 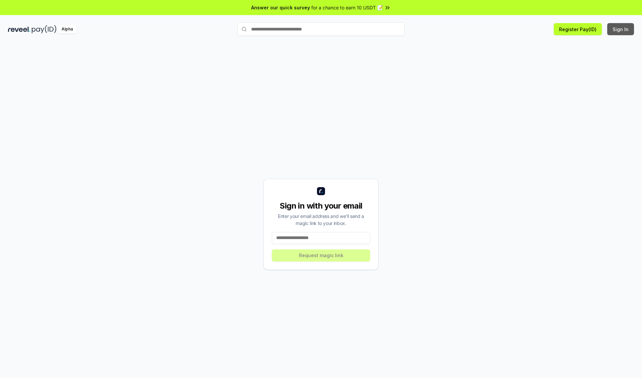 What do you see at coordinates (321, 206) in the screenshot?
I see `div: Sign in with your email` at bounding box center [321, 206].